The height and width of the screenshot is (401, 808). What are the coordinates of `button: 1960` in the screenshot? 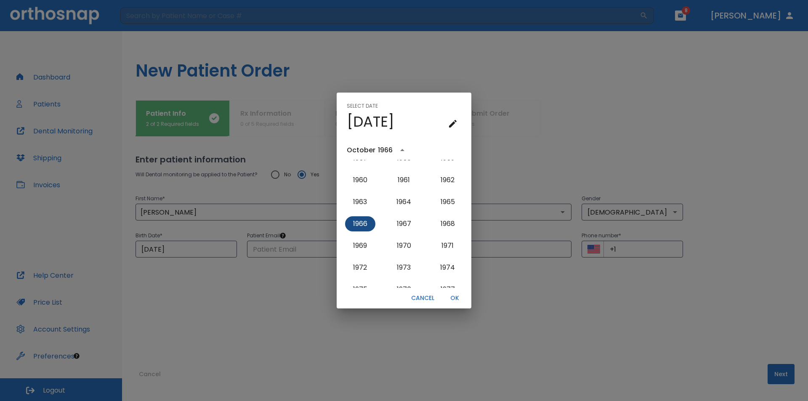 It's located at (360, 180).